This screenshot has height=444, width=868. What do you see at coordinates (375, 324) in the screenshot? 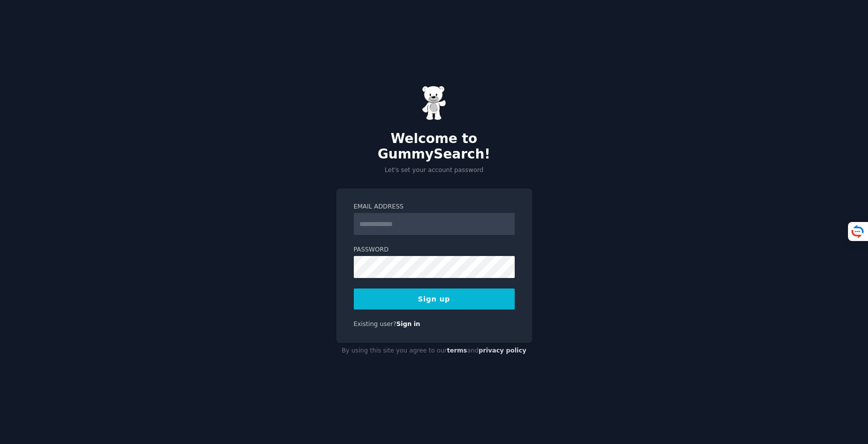
I see `span: Existing user?` at bounding box center [375, 324].